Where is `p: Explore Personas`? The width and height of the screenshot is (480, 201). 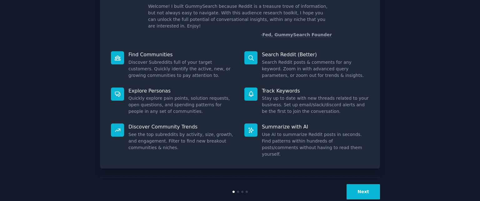 p: Explore Personas is located at coordinates (182, 91).